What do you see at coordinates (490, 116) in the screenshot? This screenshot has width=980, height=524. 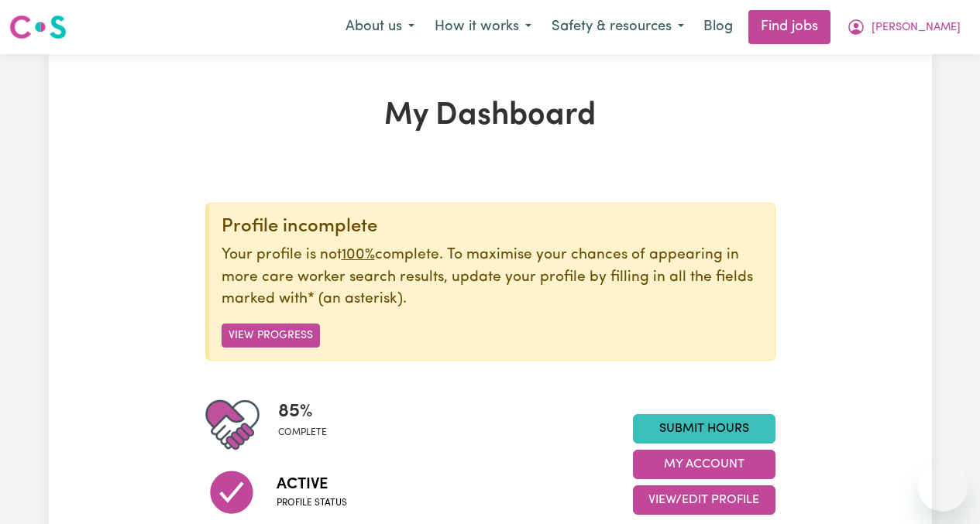 I see `h1: My Dashboard` at bounding box center [490, 116].